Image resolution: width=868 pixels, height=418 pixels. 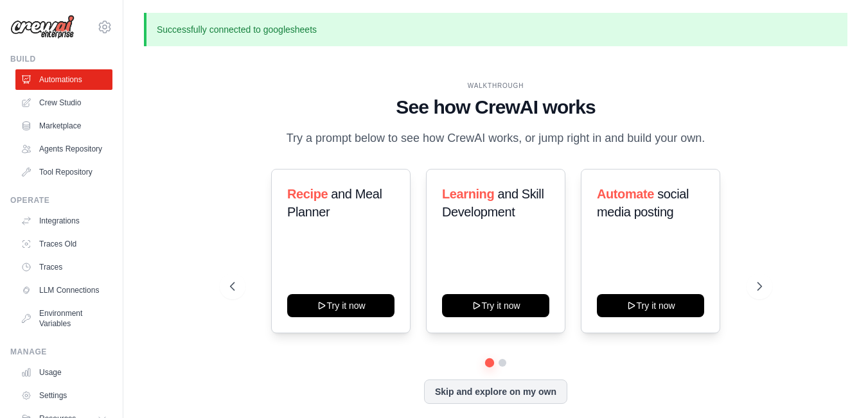 I want to click on button: Skip and explore on my own, so click(x=495, y=392).